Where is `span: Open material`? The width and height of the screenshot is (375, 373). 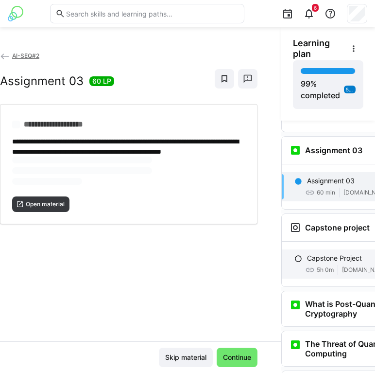 span: Open material is located at coordinates (45, 204).